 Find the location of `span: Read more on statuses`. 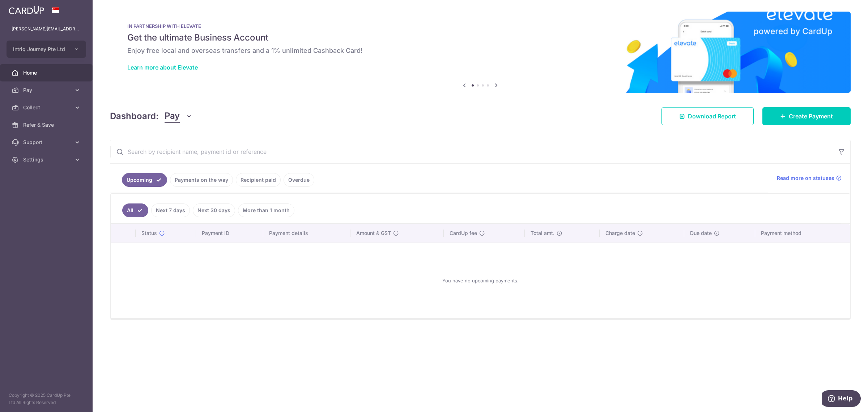

span: Read more on statuses is located at coordinates (805, 178).